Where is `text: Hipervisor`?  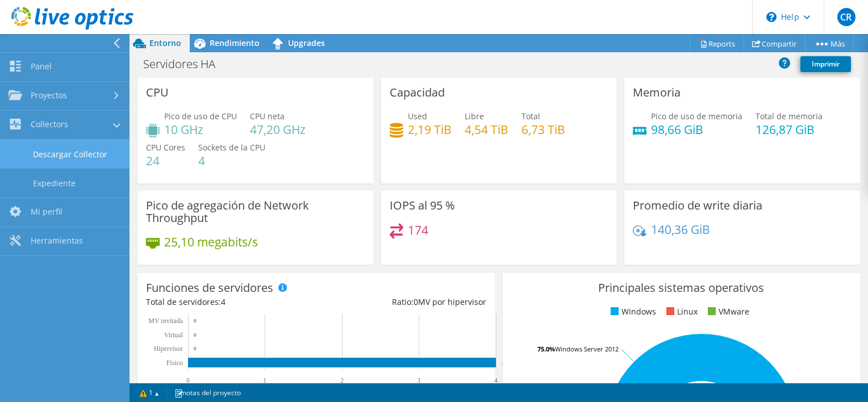 text: Hipervisor is located at coordinates (168, 348).